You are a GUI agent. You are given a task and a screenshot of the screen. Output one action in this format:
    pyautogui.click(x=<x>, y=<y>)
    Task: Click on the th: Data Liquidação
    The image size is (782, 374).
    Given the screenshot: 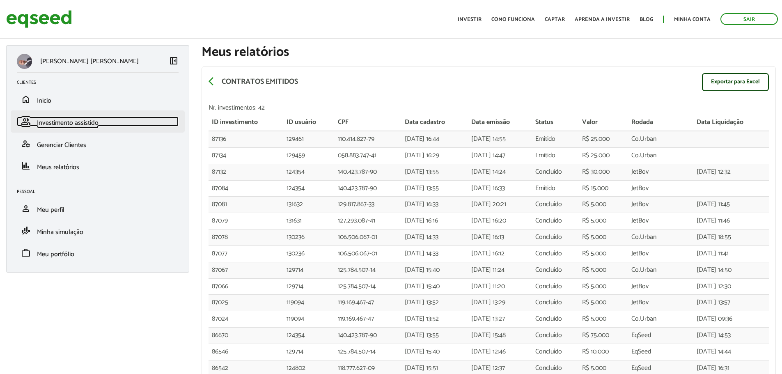 What is the action you would take?
    pyautogui.click(x=731, y=123)
    